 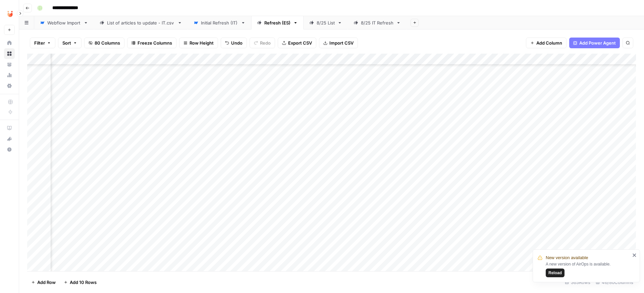 I want to click on a: AirOps Academy, so click(x=10, y=128).